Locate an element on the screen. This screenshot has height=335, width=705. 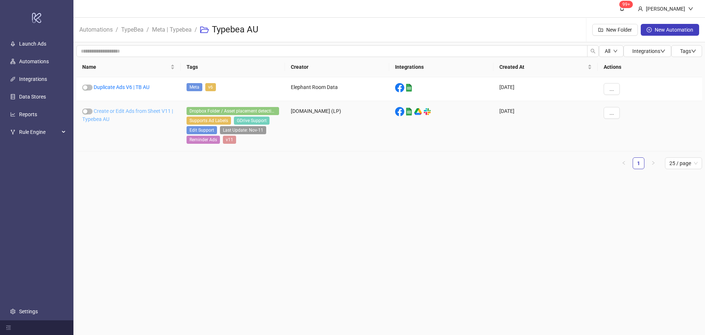
span: folder-open is located at coordinates (205, 30).